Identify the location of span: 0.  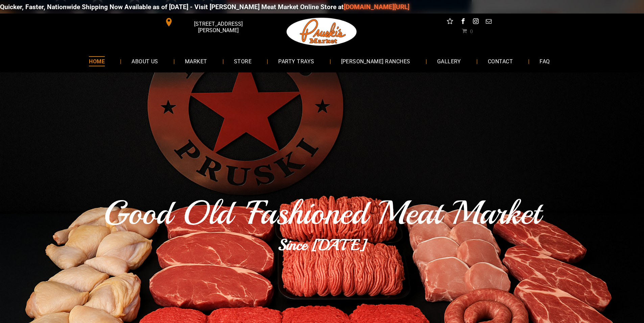
(472, 31).